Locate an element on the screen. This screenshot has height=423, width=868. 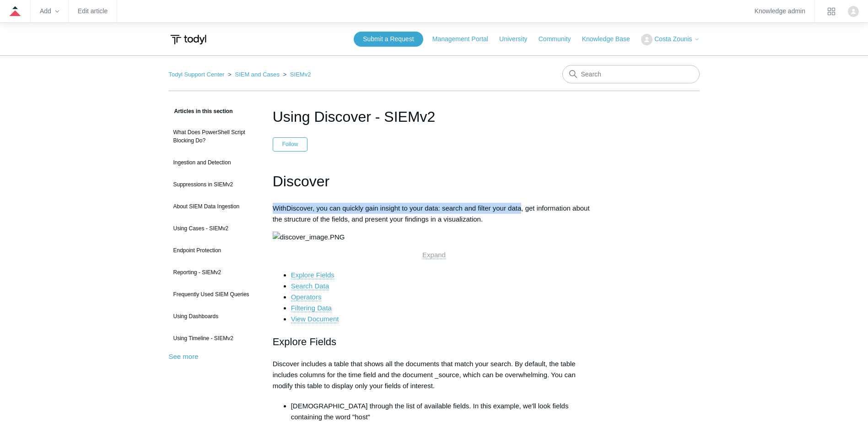
a: Search Data is located at coordinates (310, 287).